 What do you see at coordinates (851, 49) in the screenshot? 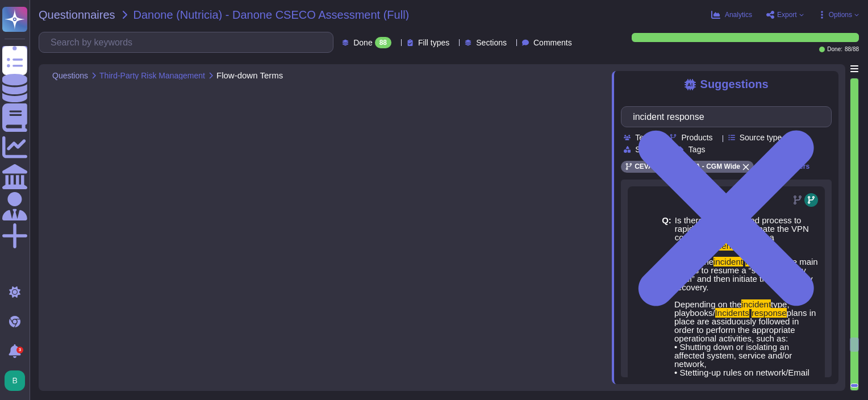
I see `span: 88 / 88` at bounding box center [851, 49].